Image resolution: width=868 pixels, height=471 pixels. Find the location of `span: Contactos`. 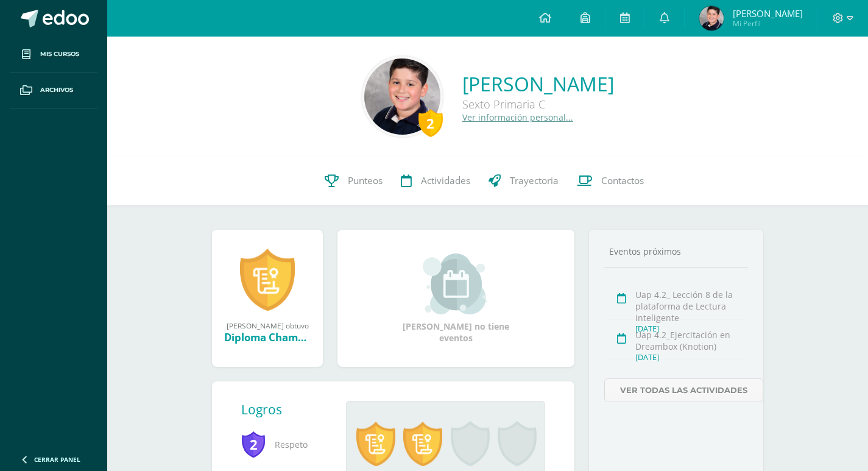

span: Contactos is located at coordinates (623, 180).